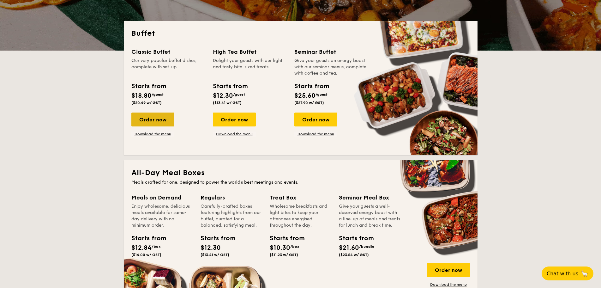 The height and width of the screenshot is (288, 601). Describe the element at coordinates (250, 52) in the screenshot. I see `div: High Tea Buffet` at that location.